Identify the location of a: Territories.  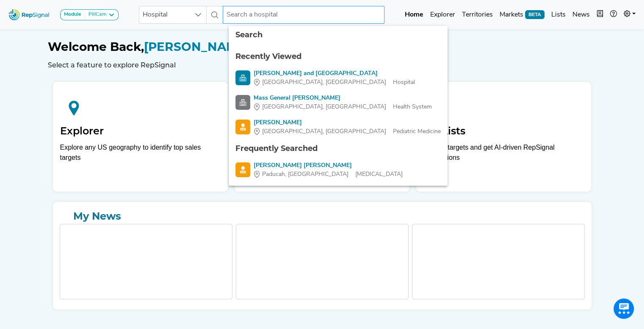
(477, 15).